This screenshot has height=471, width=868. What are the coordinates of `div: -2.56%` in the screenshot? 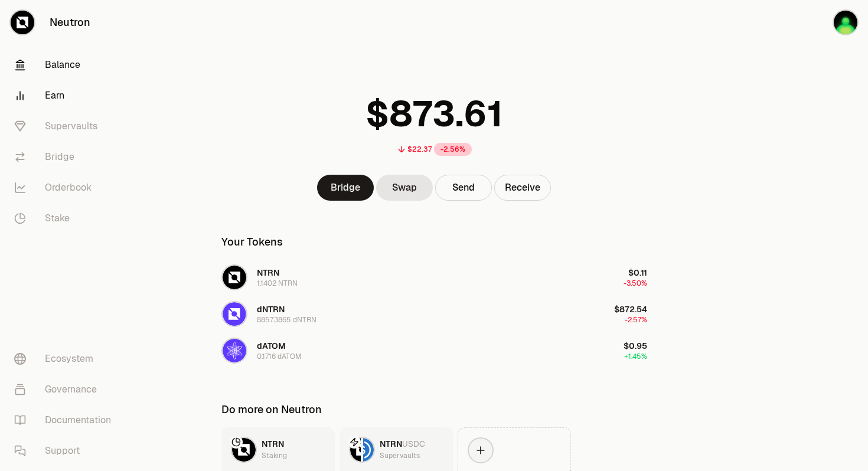 It's located at (453, 149).